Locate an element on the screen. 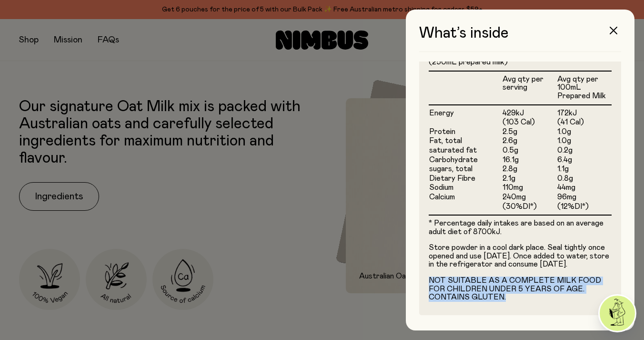  span: sugars, total is located at coordinates (450, 169).